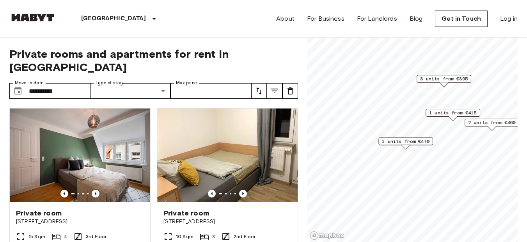 The image size is (527, 242). Describe the element at coordinates (444, 79) in the screenshot. I see `span: 3 units from €395` at that location.